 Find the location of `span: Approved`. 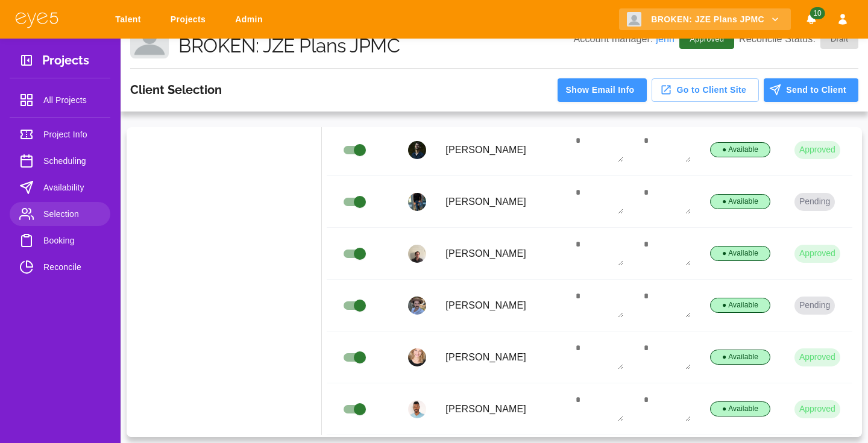

span: Approved is located at coordinates (707, 39).